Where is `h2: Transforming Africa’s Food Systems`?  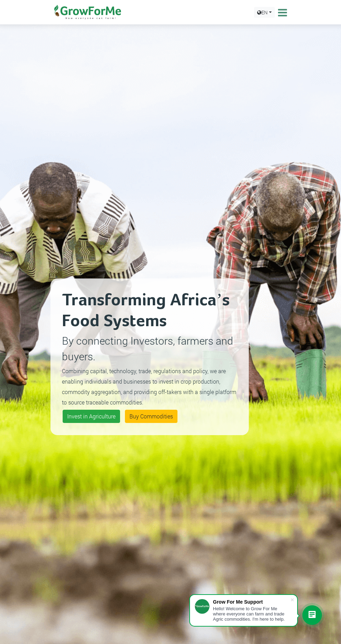 h2: Transforming Africa’s Food Systems is located at coordinates (150, 311).